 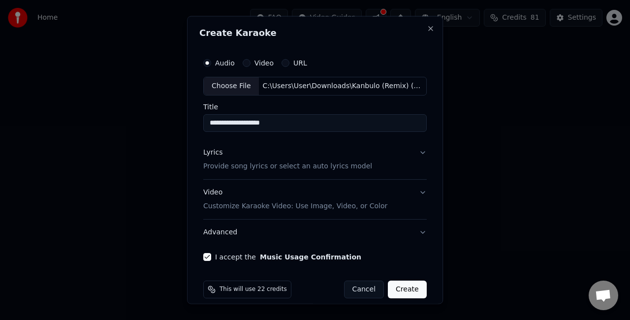 What do you see at coordinates (315, 232) in the screenshot?
I see `button: Advanced` at bounding box center [315, 232].